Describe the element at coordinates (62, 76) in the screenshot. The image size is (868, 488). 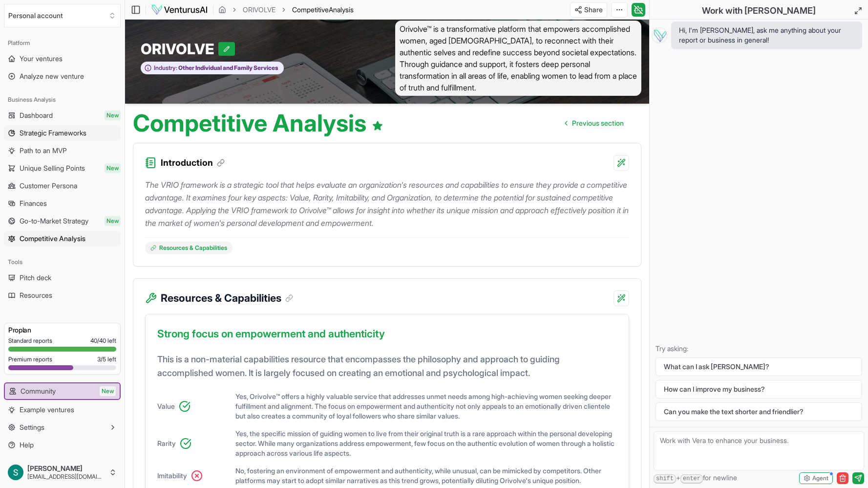
I see `a: Analyze new venture` at that location.